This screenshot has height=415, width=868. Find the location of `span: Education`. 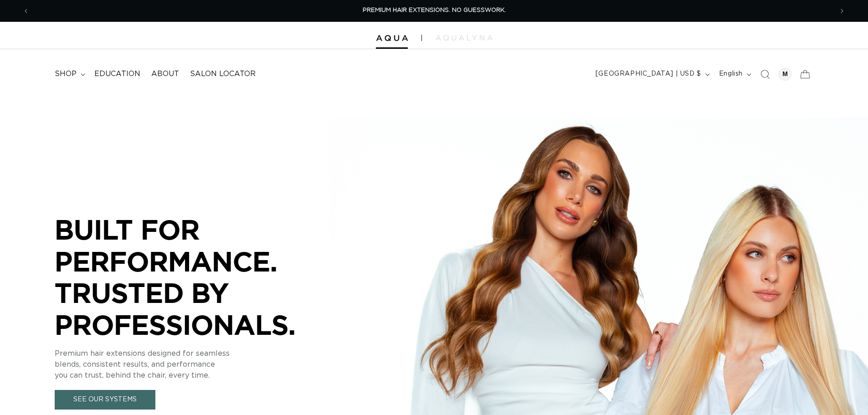

span: Education is located at coordinates (117, 74).